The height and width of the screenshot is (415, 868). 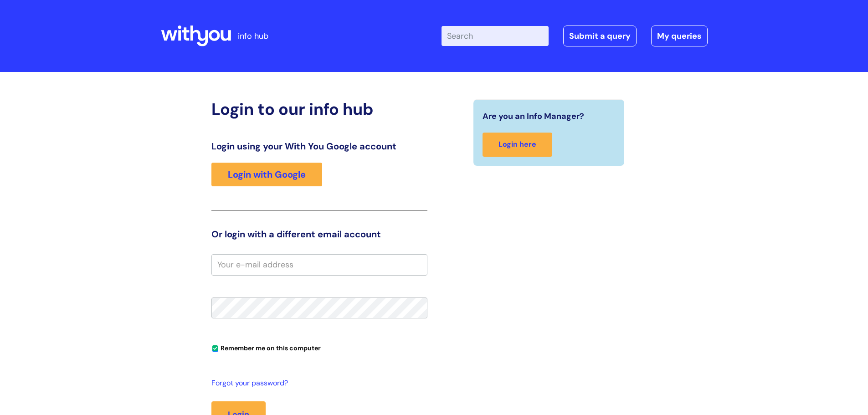 What do you see at coordinates (215, 349) in the screenshot?
I see `input: Remember me on this computer` at bounding box center [215, 349].